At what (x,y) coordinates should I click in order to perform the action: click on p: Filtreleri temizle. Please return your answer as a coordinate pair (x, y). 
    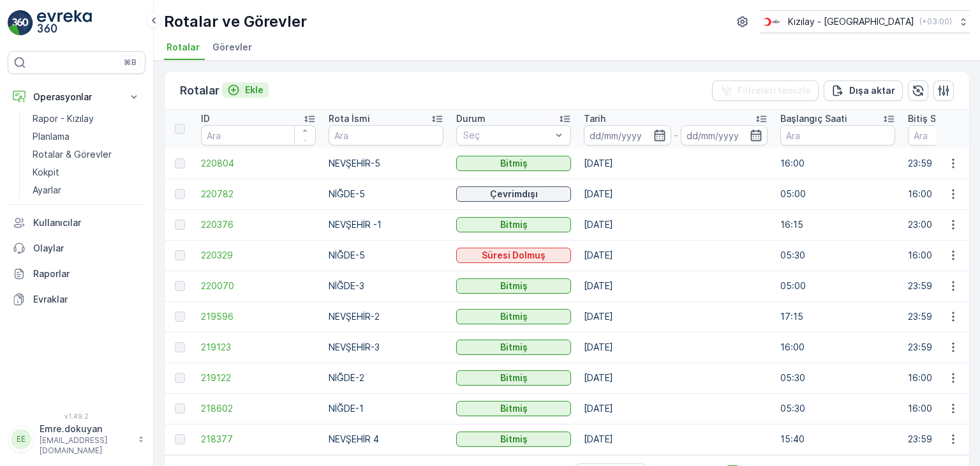
    Looking at the image, I should click on (774, 91).